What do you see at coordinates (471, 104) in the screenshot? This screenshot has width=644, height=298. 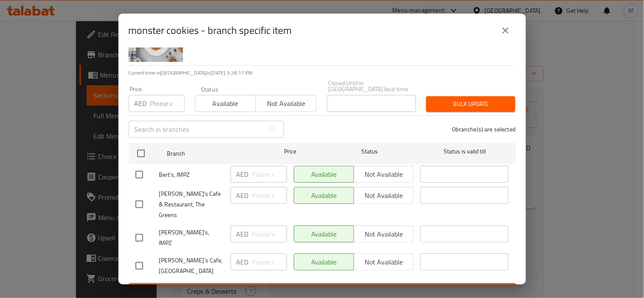 I see `button: Bulk update` at bounding box center [471, 104].